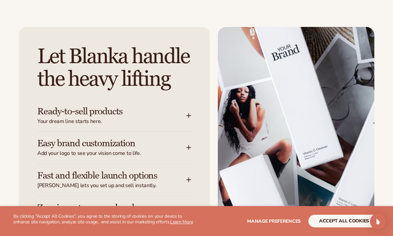  What do you see at coordinates (274, 221) in the screenshot?
I see `span: Manage preferences` at bounding box center [274, 221].